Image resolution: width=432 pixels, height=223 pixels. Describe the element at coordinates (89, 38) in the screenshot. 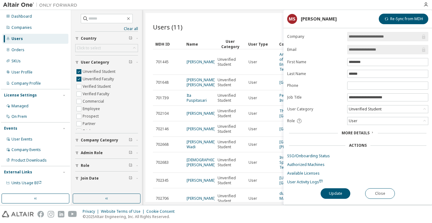

I see `span: Country` at that location.